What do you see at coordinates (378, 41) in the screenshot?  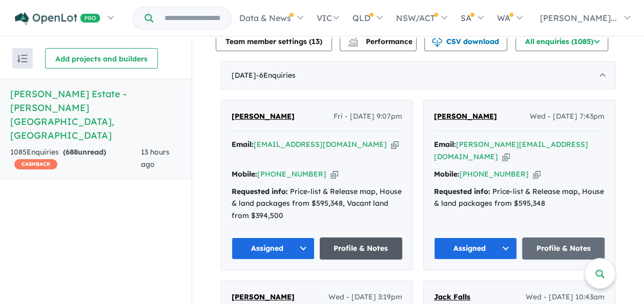 I see `button: Performance` at bounding box center [378, 41].